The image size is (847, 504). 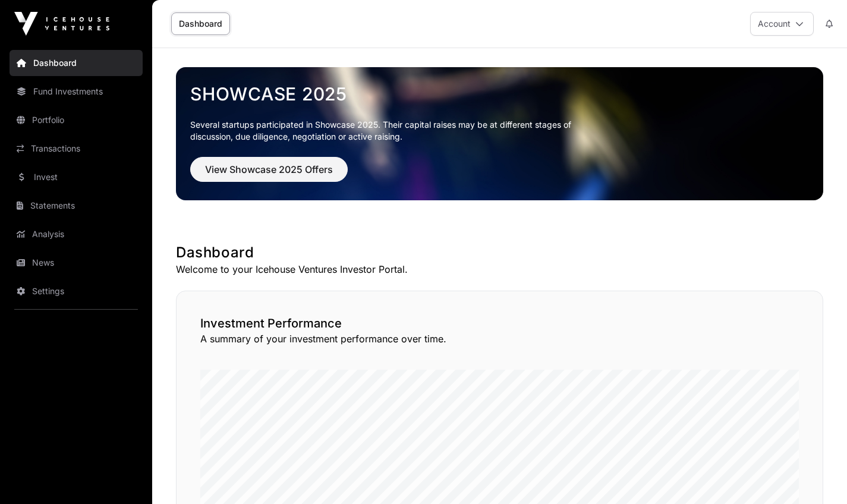 I want to click on img: Showcase 2025, so click(x=500, y=134).